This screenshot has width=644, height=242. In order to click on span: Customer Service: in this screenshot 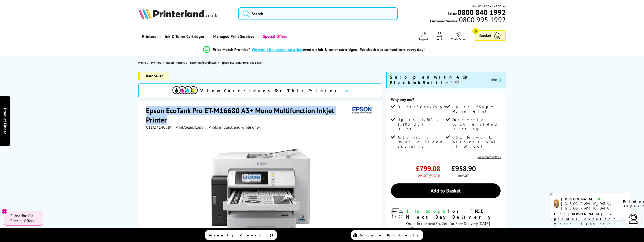, I will do `click(468, 20)`.